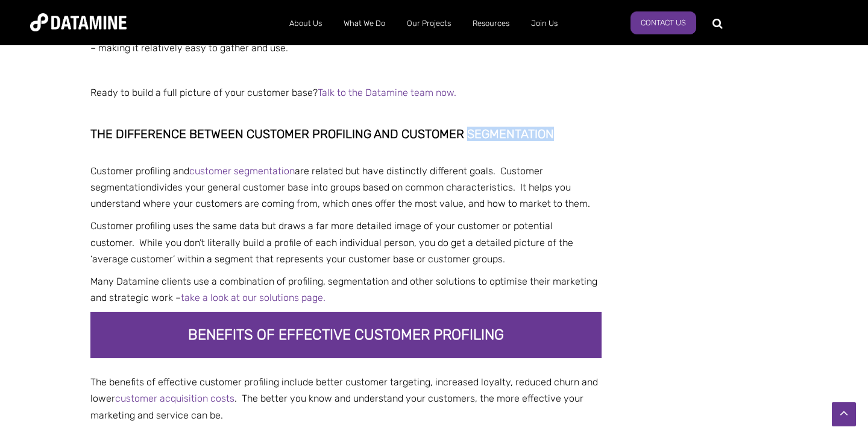 This screenshot has width=868, height=433. Describe the element at coordinates (663, 23) in the screenshot. I see `a: Contact Us` at that location.